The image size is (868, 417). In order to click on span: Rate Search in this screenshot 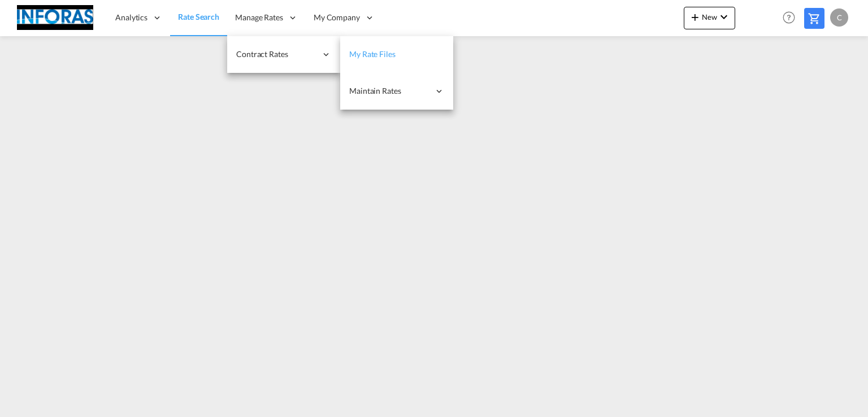, I will do `click(198, 17)`.